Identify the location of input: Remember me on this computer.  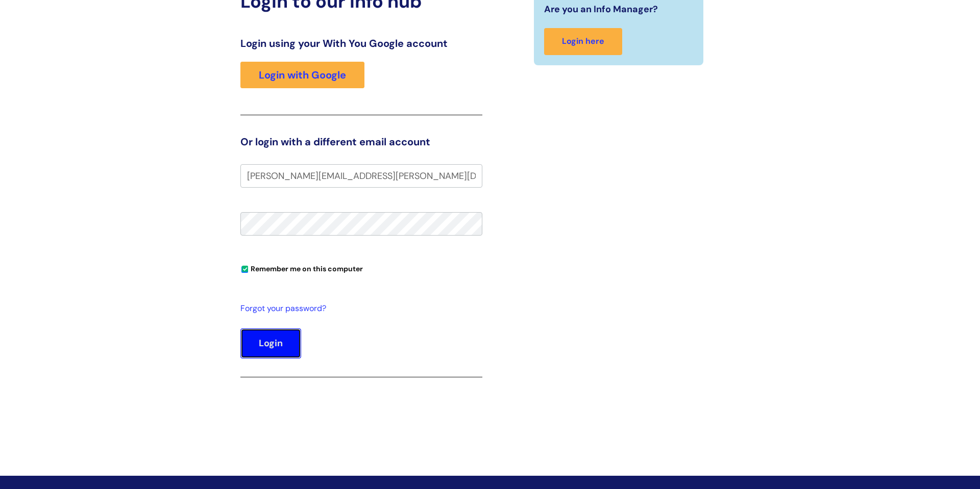
(245, 269).